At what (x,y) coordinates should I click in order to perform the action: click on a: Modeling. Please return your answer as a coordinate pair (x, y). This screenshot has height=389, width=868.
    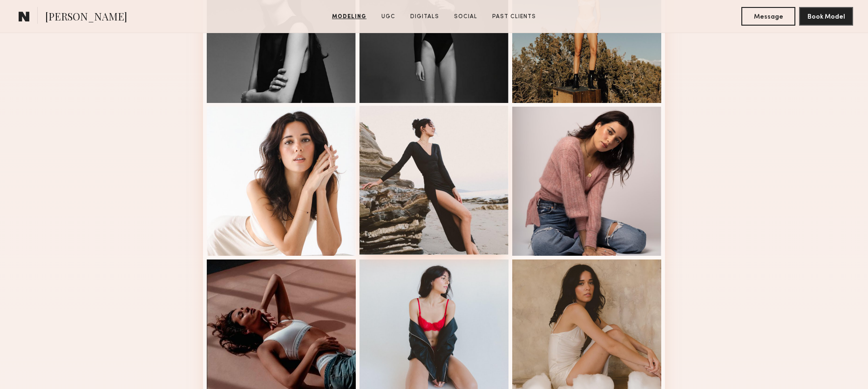
    Looking at the image, I should click on (349, 17).